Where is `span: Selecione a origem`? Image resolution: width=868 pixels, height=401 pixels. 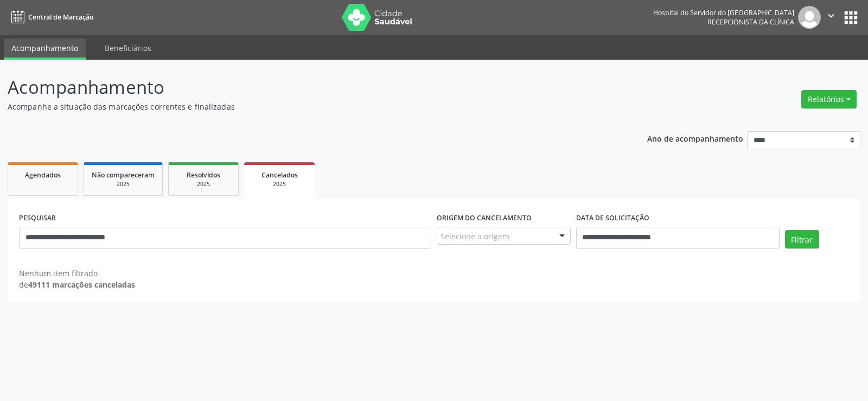
span: Selecione a origem is located at coordinates (475, 236).